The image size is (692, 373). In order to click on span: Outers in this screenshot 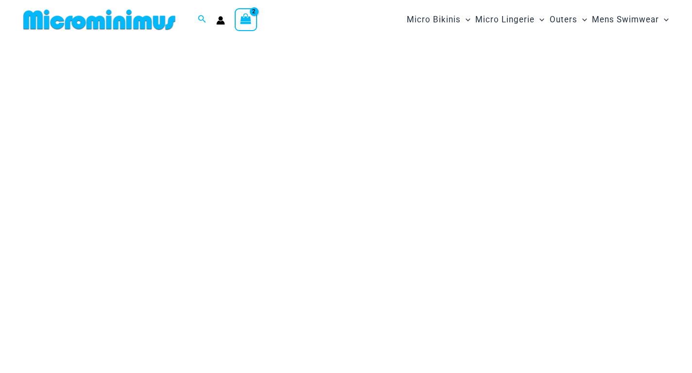, I will do `click(563, 19)`.